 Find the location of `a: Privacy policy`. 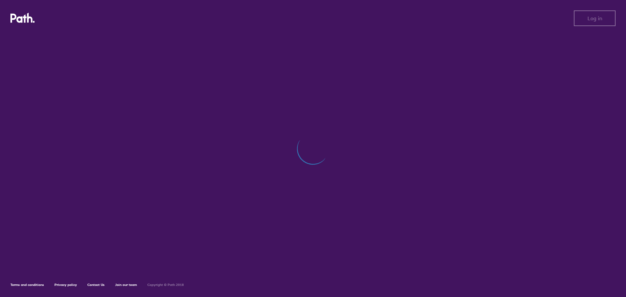

a: Privacy policy is located at coordinates (66, 285).